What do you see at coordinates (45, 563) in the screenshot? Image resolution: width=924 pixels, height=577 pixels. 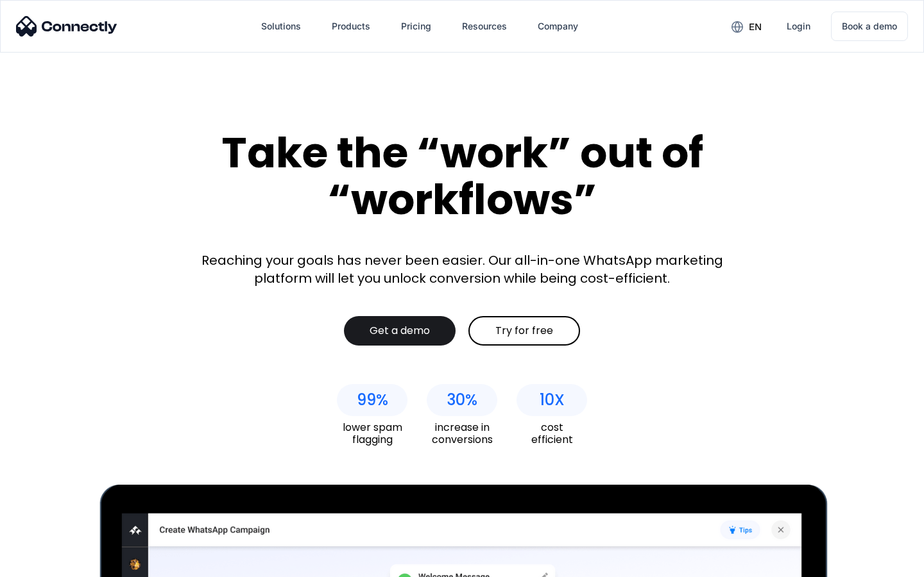 I see `aside: Language selected: English` at bounding box center [45, 563].